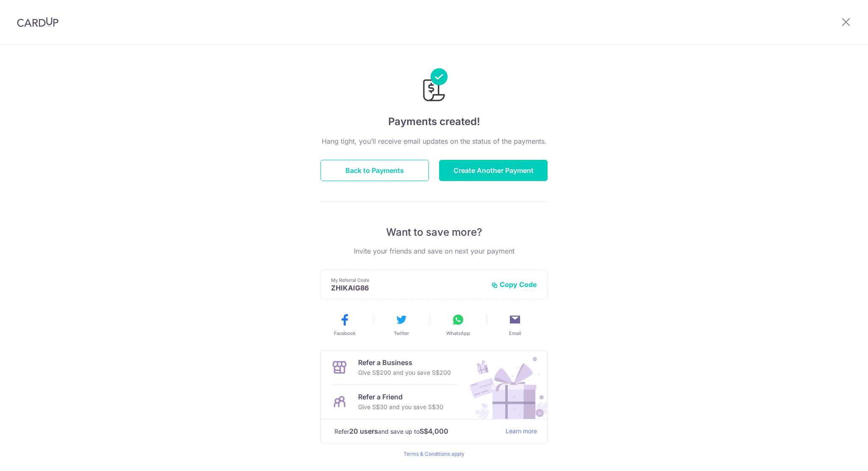 The height and width of the screenshot is (471, 868). Describe the element at coordinates (404, 373) in the screenshot. I see `p: Give S$200 and you save S$200` at that location.